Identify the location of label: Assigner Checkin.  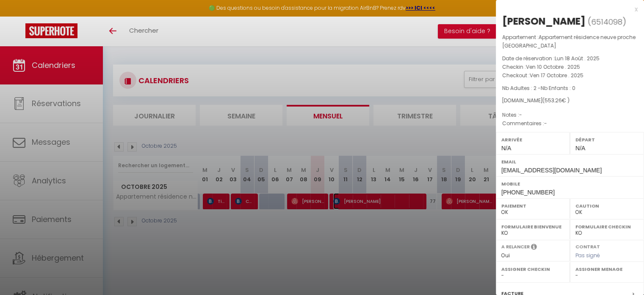
(533, 269).